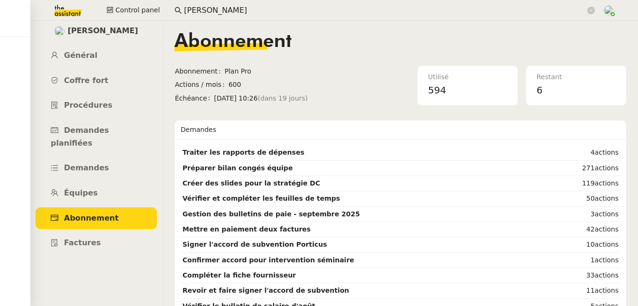 The width and height of the screenshot is (638, 306). What do you see at coordinates (254, 244) in the screenshot?
I see `strong: Signer l'accord de subvention Porticus` at bounding box center [254, 244].